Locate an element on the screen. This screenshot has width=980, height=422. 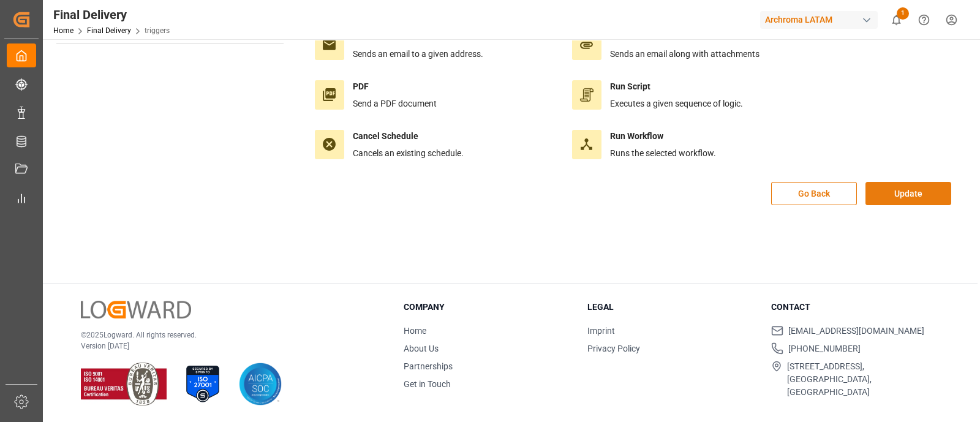
img: ISO 9001 & ISO 14001 Certification is located at coordinates (124, 384).